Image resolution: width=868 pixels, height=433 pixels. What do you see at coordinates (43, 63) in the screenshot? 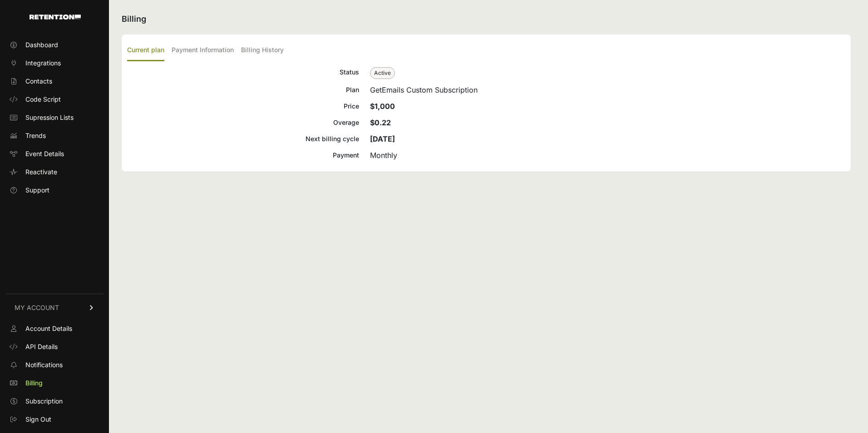
I see `span: Integrations` at bounding box center [43, 63].